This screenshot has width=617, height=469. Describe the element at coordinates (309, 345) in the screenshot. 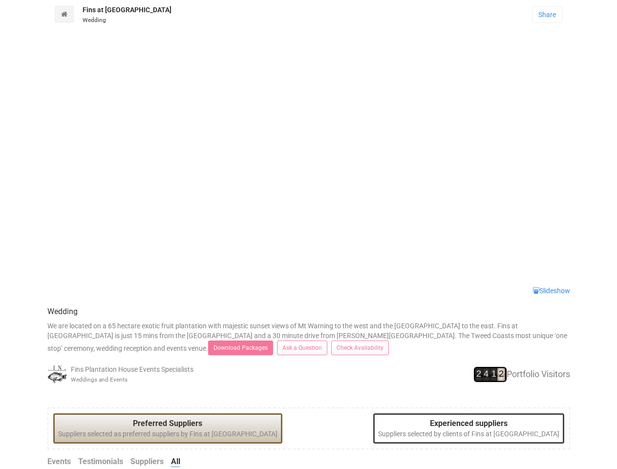

I see `div: We are located on a 65 hectare exotic fruit plantation with majestic sunset views of Mt Warning t...` at that location.